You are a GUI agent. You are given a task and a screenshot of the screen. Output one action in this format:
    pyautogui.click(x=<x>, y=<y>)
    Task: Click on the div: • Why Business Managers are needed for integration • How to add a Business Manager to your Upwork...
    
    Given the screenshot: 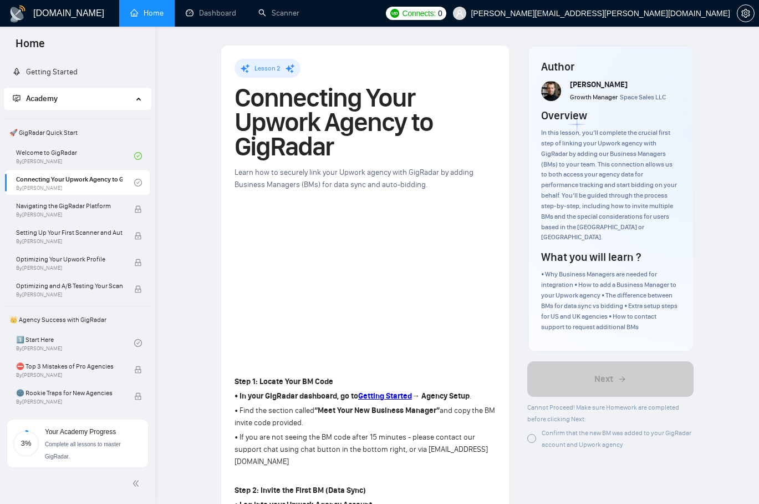 What is the action you would take?
    pyautogui.click(x=611, y=300)
    